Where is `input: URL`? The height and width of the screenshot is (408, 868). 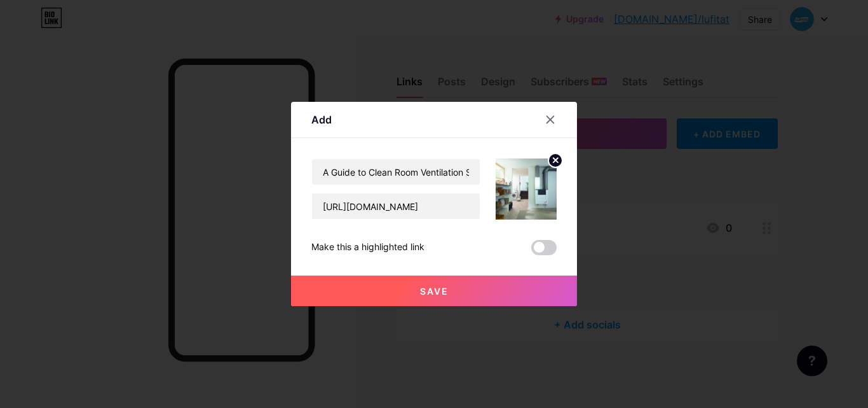 input: URL is located at coordinates (396, 206).